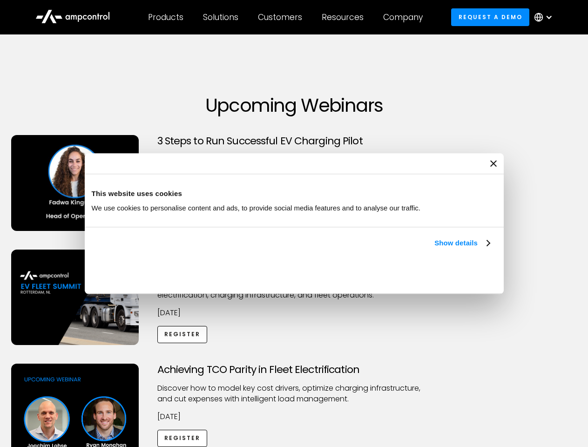 The height and width of the screenshot is (447, 588). Describe the element at coordinates (461, 243) in the screenshot. I see `a: Show details` at that location.